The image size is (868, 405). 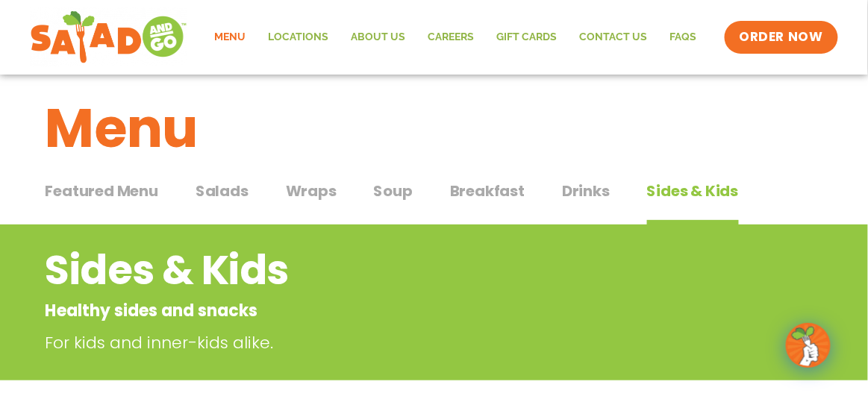 What do you see at coordinates (374, 270) in the screenshot?
I see `h2: Sides & Kids` at bounding box center [374, 270].